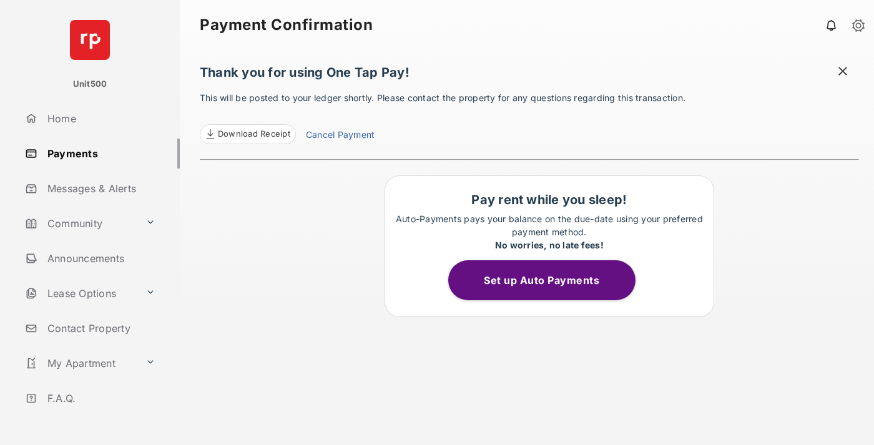  What do you see at coordinates (100, 188) in the screenshot?
I see `a: Messages & Alerts` at bounding box center [100, 188].